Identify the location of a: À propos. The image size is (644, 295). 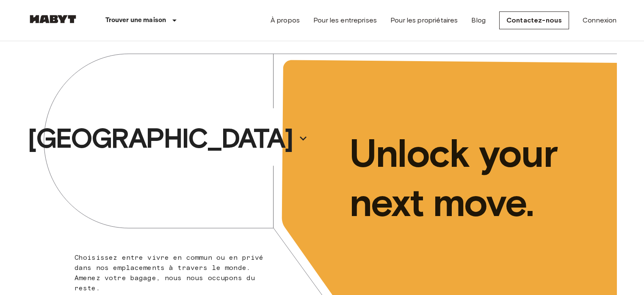
(285, 20).